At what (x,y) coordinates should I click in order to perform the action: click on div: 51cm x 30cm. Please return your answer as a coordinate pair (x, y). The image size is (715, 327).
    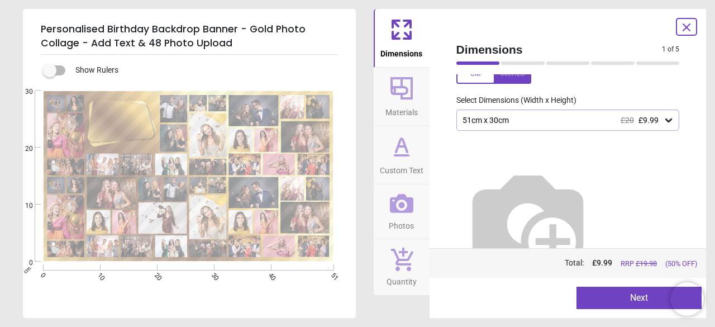
    Looking at the image, I should click on (562, 120).